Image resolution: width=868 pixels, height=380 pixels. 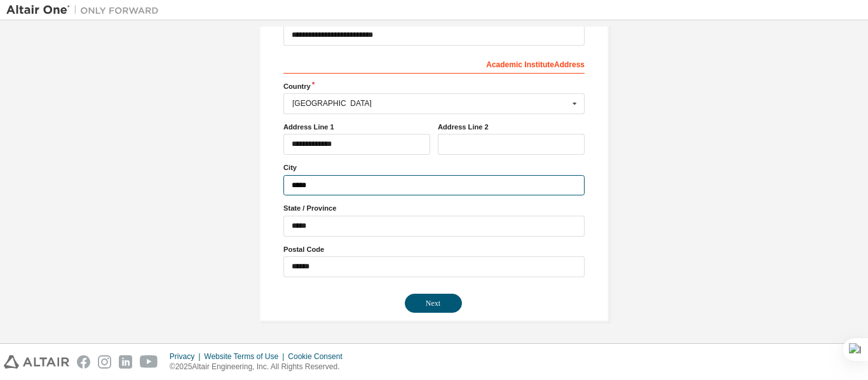 What do you see at coordinates (434, 63) in the screenshot?
I see `div: Academic Institute Address` at bounding box center [434, 63].